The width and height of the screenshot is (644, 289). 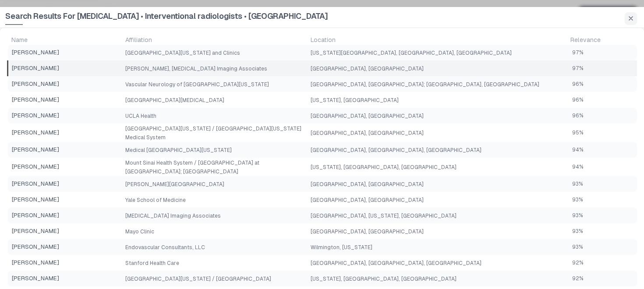 What do you see at coordinates (215, 40) in the screenshot?
I see `td: Affiliation` at bounding box center [215, 40].